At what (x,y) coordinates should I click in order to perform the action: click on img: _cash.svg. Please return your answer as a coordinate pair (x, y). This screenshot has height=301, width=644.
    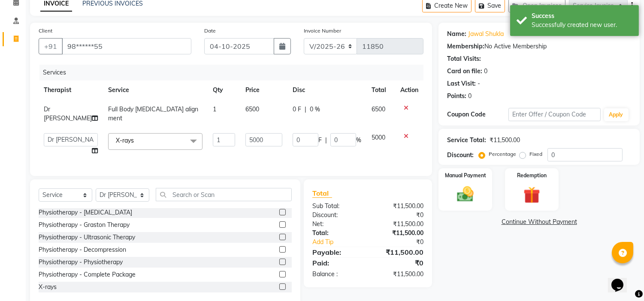
    Looking at the image, I should click on (465, 194).